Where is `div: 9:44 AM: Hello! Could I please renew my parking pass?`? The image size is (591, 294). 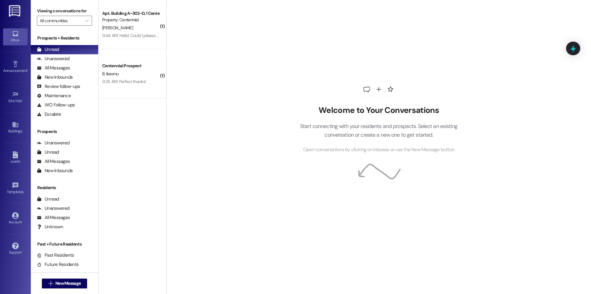
div: 9:44 AM: Hello! Could I please renew my parking pass? is located at coordinates (151, 35).